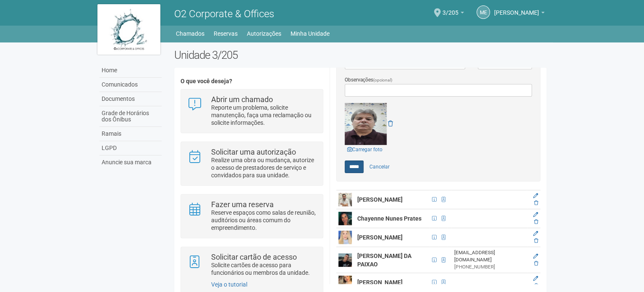 The image size is (644, 292). What do you see at coordinates (131, 116) in the screenshot?
I see `a: Grade de Horários dos Ônibus` at bounding box center [131, 116].